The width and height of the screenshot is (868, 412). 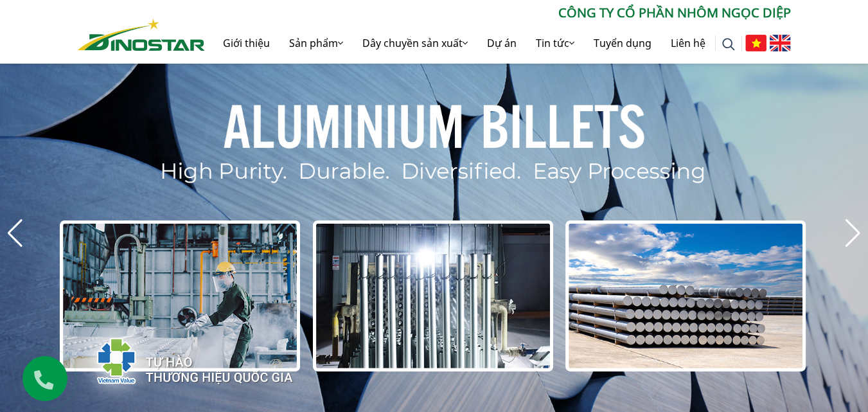 I want to click on a: Dây chuyền sản xuất, so click(x=415, y=43).